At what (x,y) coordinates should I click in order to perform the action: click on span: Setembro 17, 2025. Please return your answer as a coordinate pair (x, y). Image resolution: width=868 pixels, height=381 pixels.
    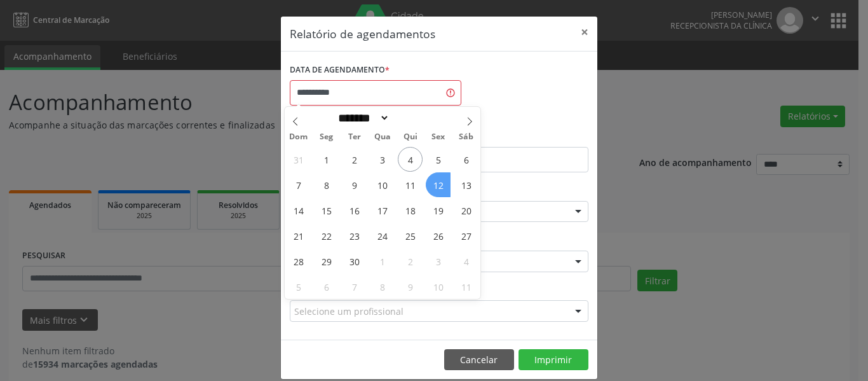
    Looking at the image, I should click on (382, 210).